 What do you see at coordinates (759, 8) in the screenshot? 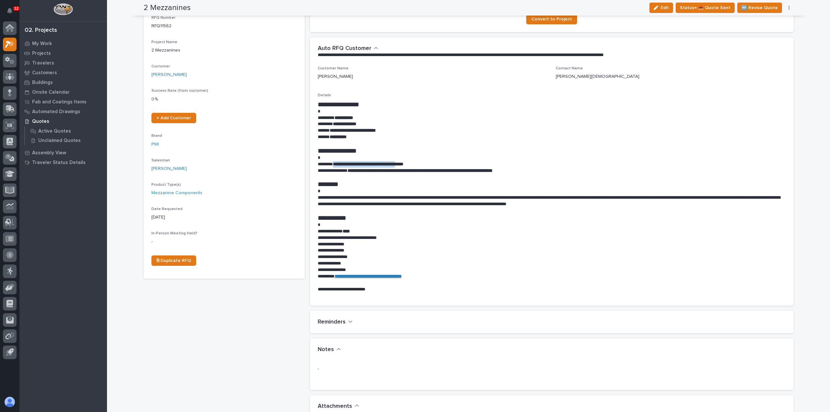
I see `span: 🆕 Revise Quote` at bounding box center [759, 8].